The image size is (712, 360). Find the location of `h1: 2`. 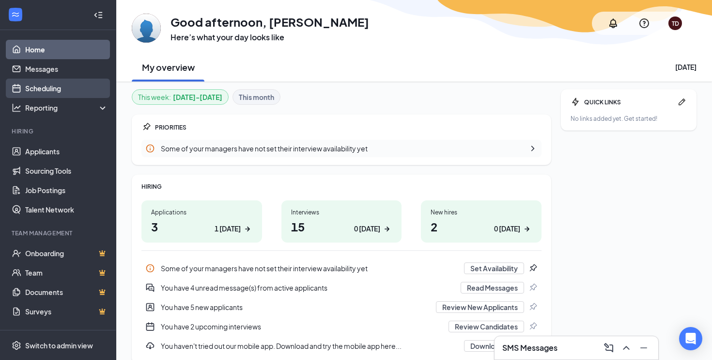

h1: 2 is located at coordinates (481, 226).